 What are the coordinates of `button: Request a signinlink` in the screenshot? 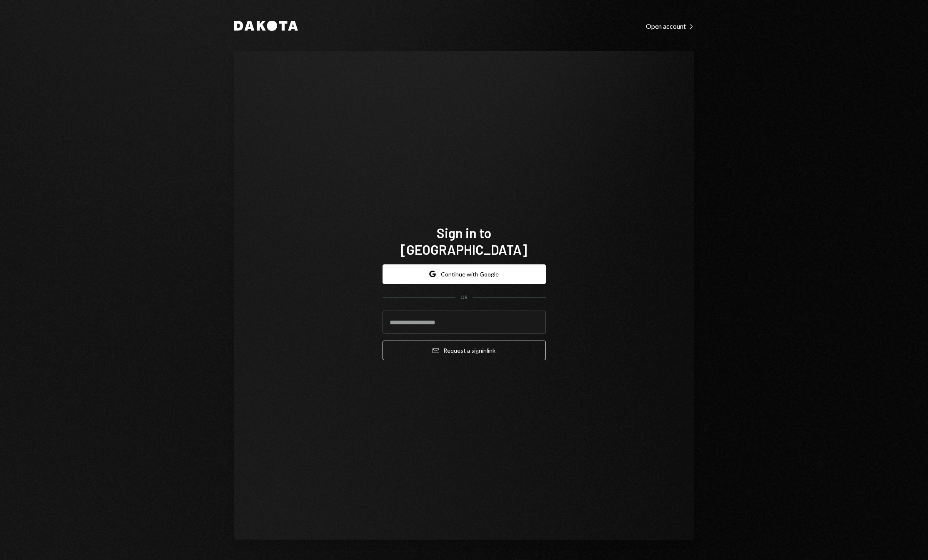 It's located at (464, 350).